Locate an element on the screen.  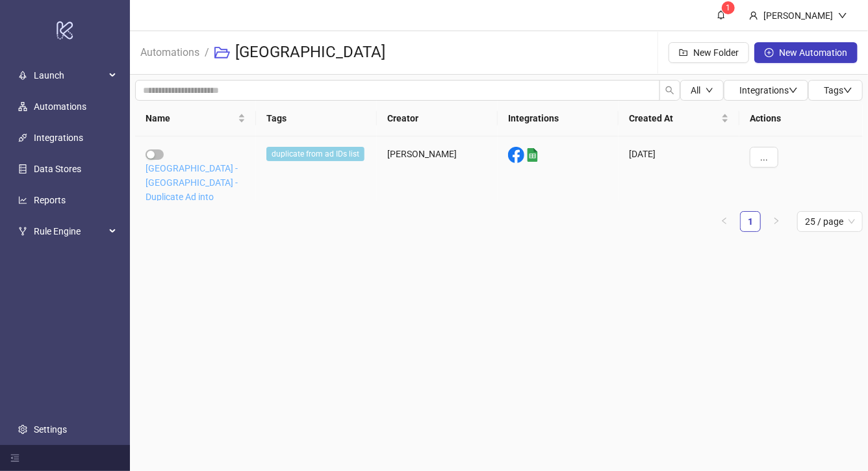
th: Name is located at coordinates (196, 118).